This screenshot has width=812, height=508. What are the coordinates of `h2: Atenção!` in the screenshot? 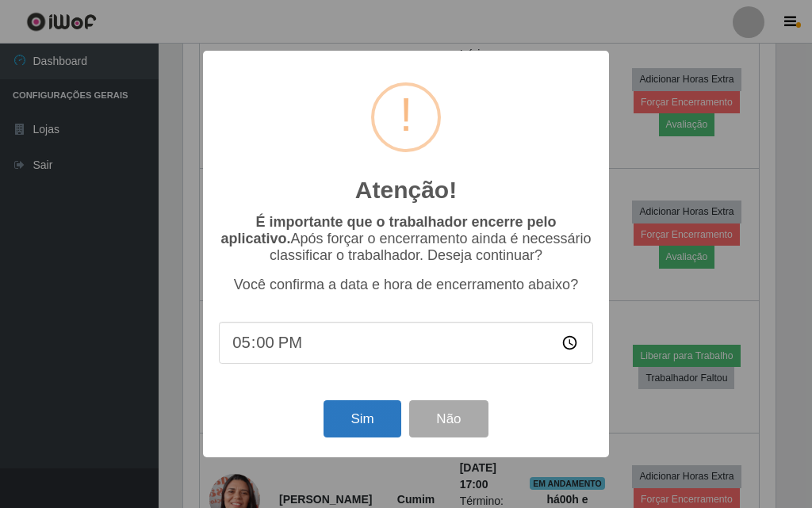 It's located at (406, 190).